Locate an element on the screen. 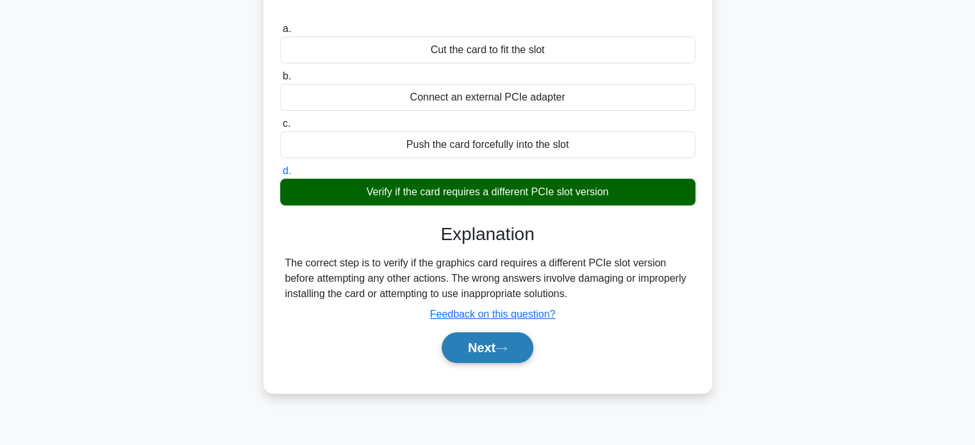 This screenshot has height=445, width=975. span: a. is located at coordinates (286, 28).